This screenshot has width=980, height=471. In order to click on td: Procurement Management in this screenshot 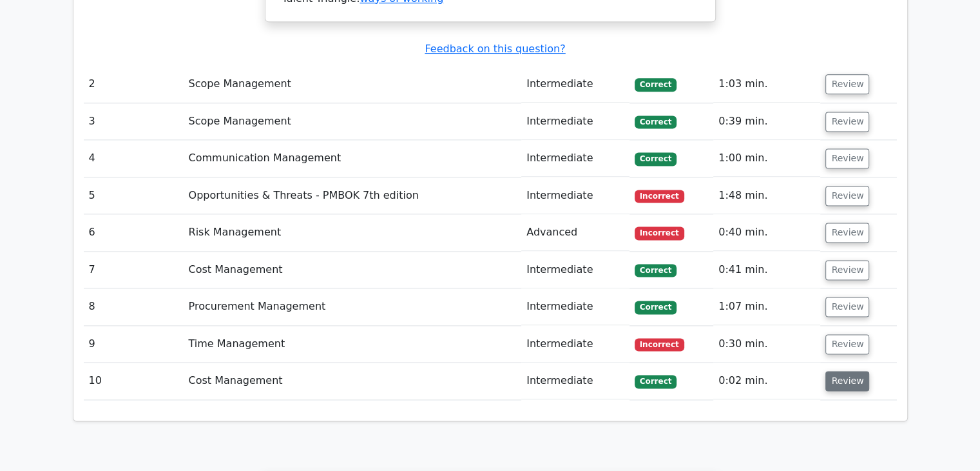, I will do `click(352, 307)`.